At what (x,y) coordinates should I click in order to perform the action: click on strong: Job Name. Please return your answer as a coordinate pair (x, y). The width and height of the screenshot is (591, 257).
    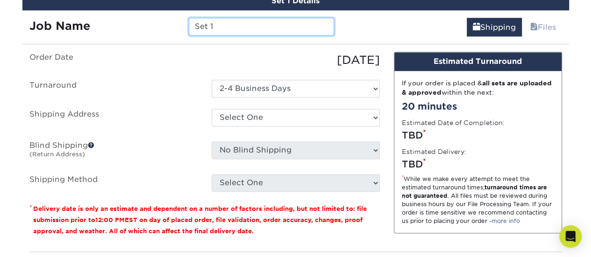
    Looking at the image, I should click on (60, 26).